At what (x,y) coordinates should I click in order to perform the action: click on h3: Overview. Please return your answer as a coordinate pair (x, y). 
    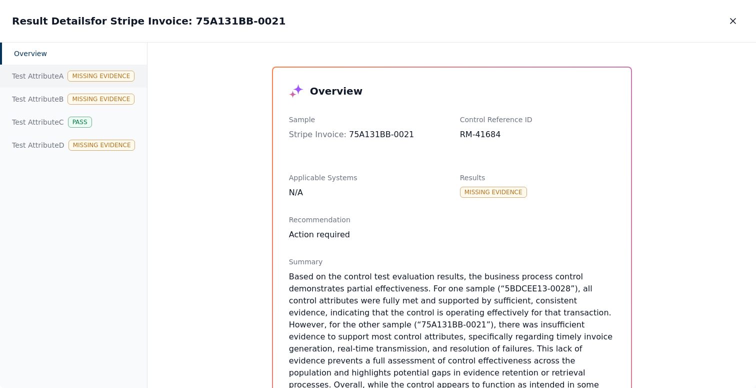
    Looking at the image, I should click on (336, 91).